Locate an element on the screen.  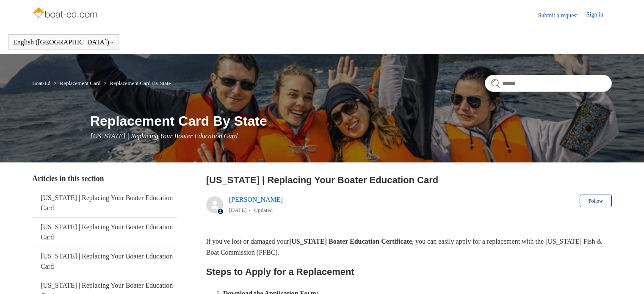
a: Sign in is located at coordinates (599, 15).